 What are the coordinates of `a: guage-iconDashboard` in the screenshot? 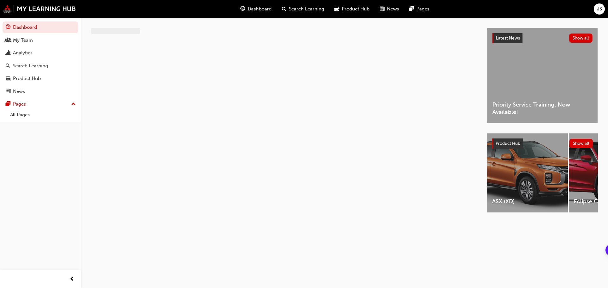 It's located at (256, 9).